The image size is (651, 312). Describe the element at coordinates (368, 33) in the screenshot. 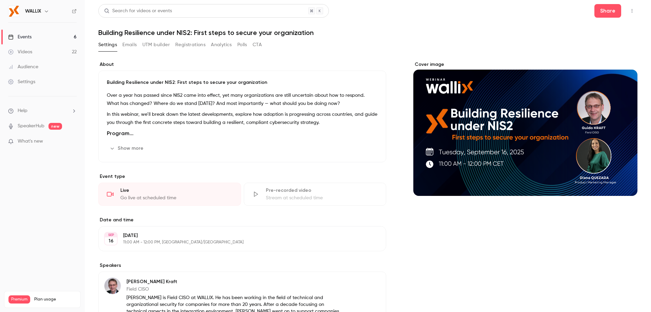

I see `h1: Building Resilience under NIS2: First steps to secure your organization` at that location.